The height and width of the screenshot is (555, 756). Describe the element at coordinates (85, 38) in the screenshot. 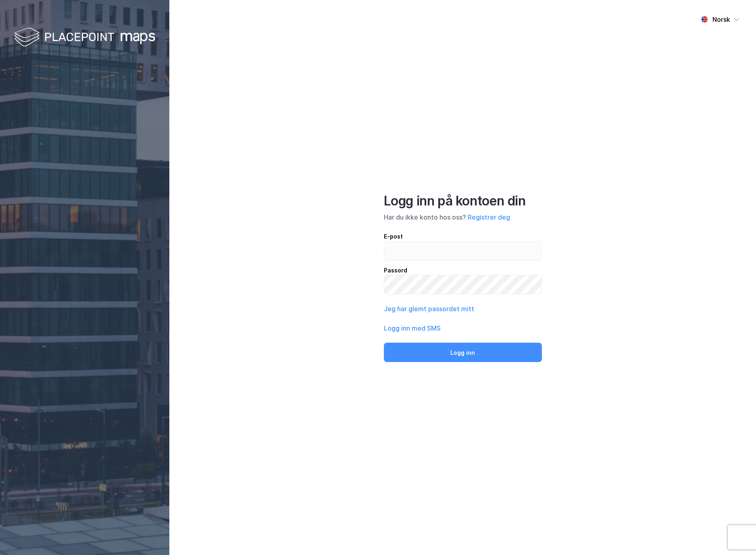

I see `img: logo-white.f07954bde2210d2a523dddb988cd2aa7.svg` at that location.